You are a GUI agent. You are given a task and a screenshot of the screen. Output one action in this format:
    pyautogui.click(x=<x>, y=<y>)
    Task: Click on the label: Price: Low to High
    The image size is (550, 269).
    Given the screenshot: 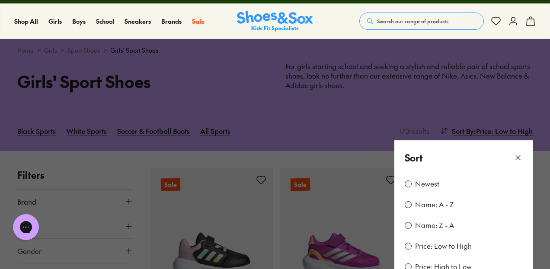 What is the action you would take?
    pyautogui.click(x=443, y=247)
    